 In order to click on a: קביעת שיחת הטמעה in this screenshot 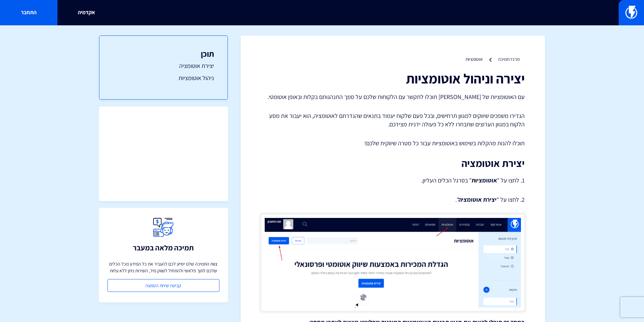, I will do `click(164, 285)`.